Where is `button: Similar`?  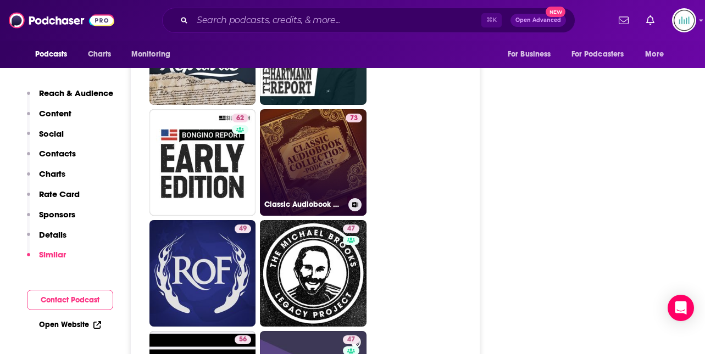 button: Similar is located at coordinates (46, 259).